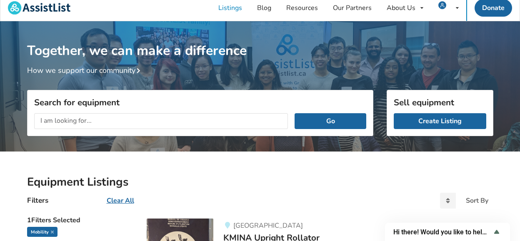  I want to click on h1: Together, we can make a difference, so click(260, 40).